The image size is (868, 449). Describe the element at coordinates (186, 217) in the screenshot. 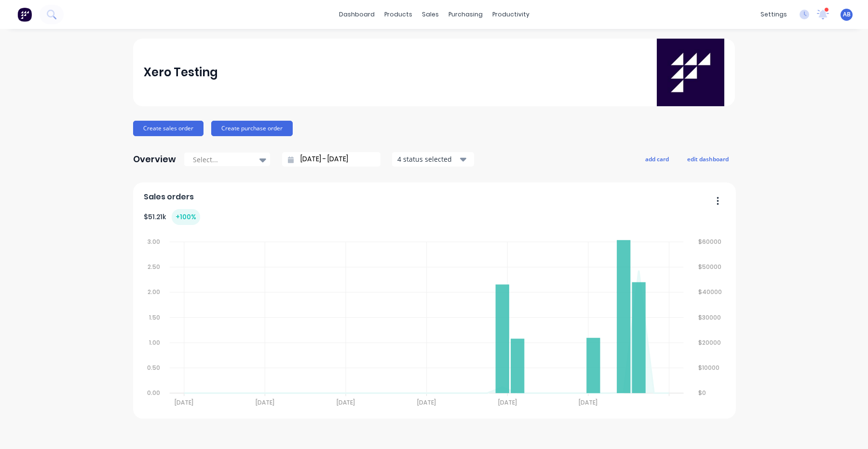

I see `div: + 100 %` at that location.